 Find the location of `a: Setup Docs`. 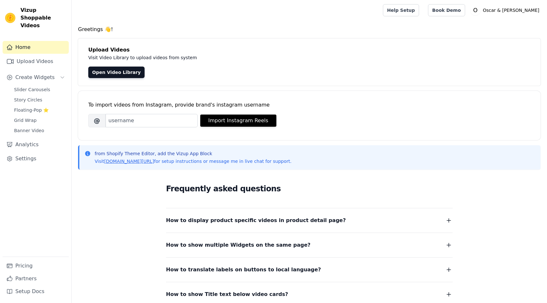

a: Setup Docs is located at coordinates (36, 292).